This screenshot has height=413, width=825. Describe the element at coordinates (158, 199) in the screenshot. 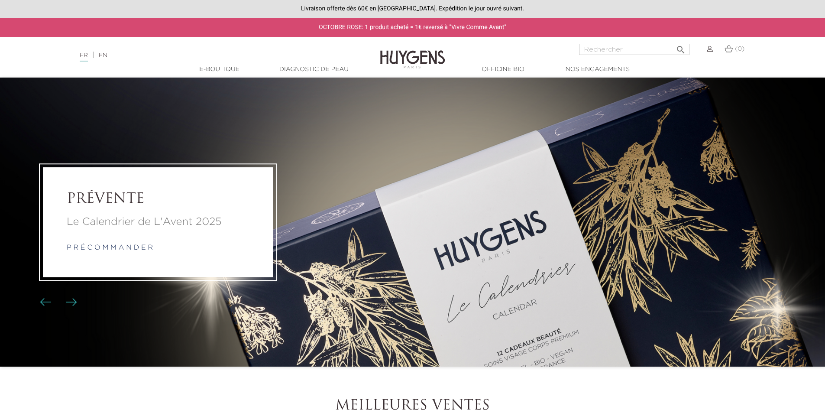

I see `a: PRÉVENTE` at that location.